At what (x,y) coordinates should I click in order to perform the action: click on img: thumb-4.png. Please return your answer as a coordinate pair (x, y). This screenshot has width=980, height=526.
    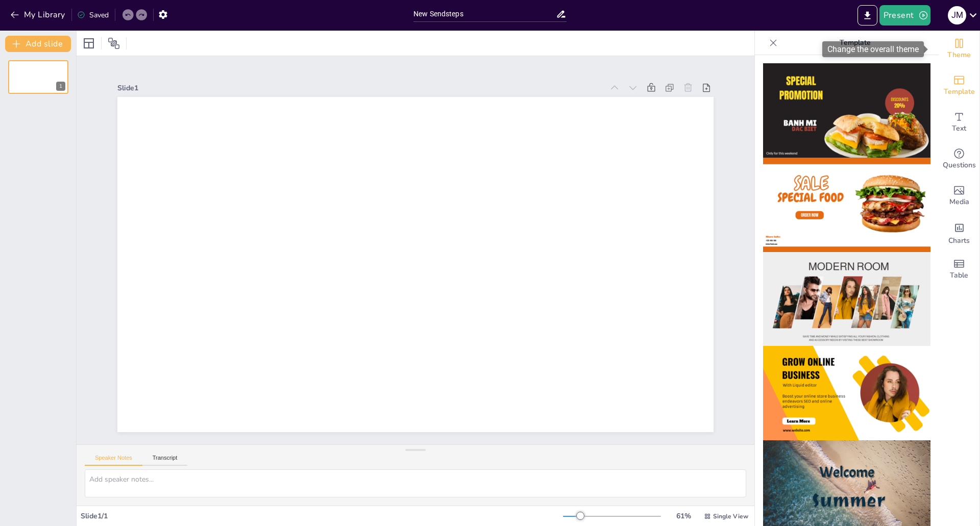
    Looking at the image, I should click on (847, 393).